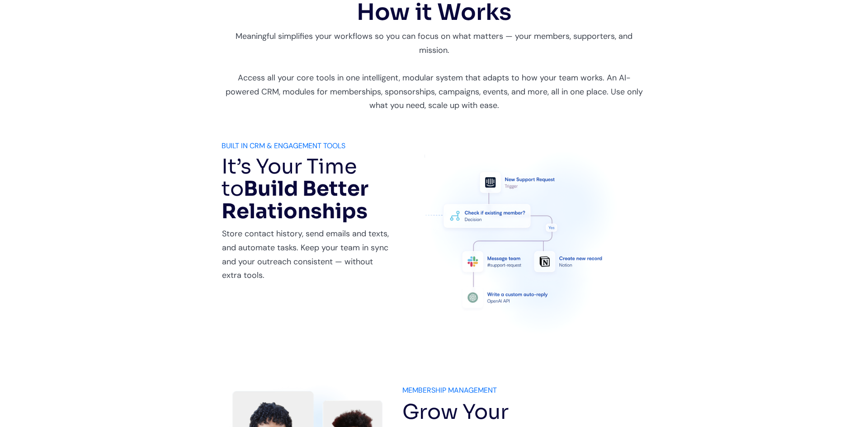 This screenshot has width=868, height=427. What do you see at coordinates (308, 145) in the screenshot?
I see `div: BUILT IN CRM & ENGAGEMENT TOOLS` at bounding box center [308, 145].